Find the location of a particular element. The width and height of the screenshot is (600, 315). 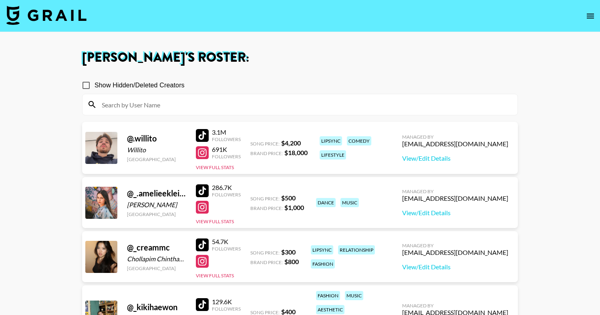

div: 54.7K is located at coordinates (226, 242).